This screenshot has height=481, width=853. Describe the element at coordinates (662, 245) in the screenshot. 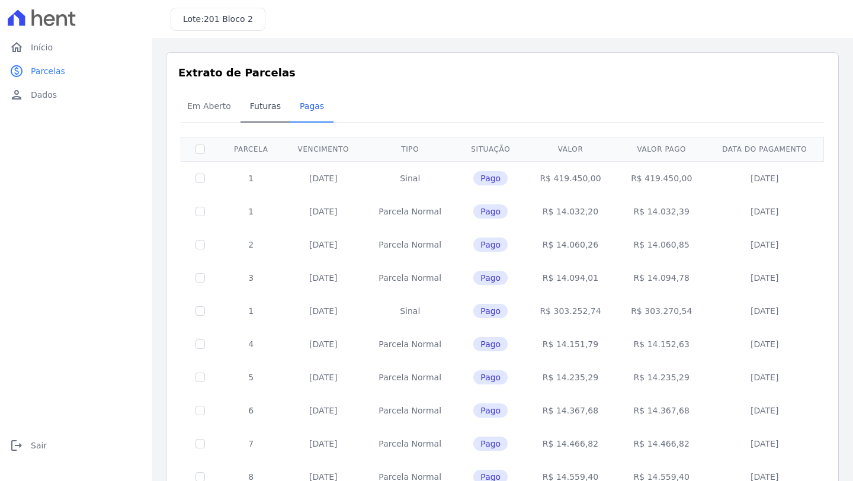

I see `td: R$ 14.060,85` at that location.